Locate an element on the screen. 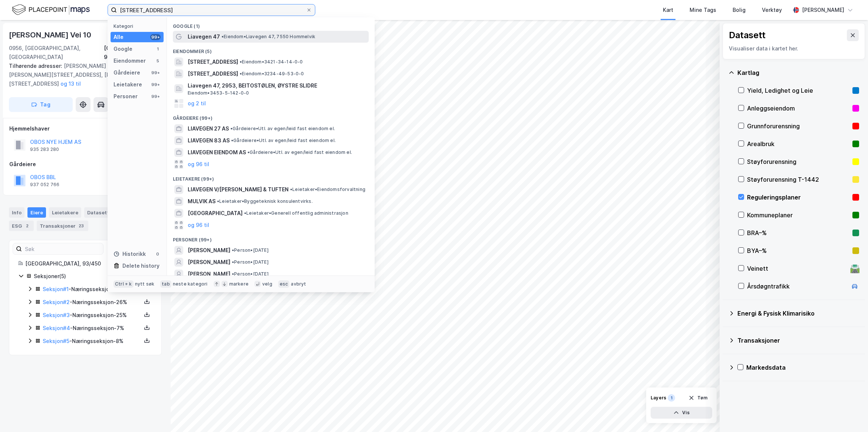 Image resolution: width=868 pixels, height=432 pixels. div: Støyforurensning is located at coordinates (798, 162).